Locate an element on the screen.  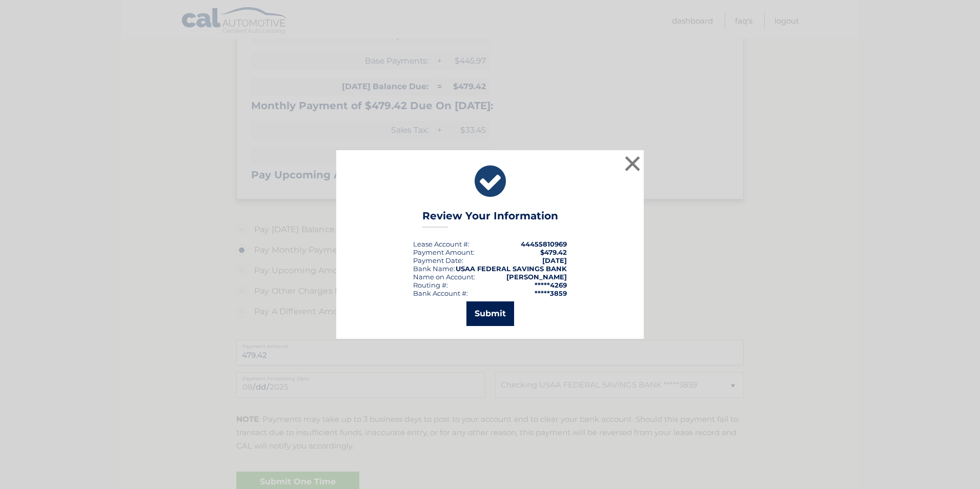
span: Payment Date is located at coordinates (437, 260).